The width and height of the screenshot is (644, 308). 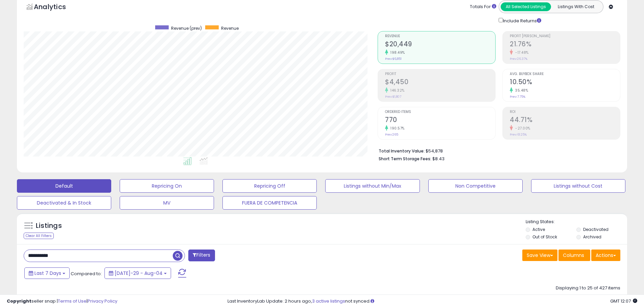 I want to click on small: 35.48%, so click(x=520, y=90).